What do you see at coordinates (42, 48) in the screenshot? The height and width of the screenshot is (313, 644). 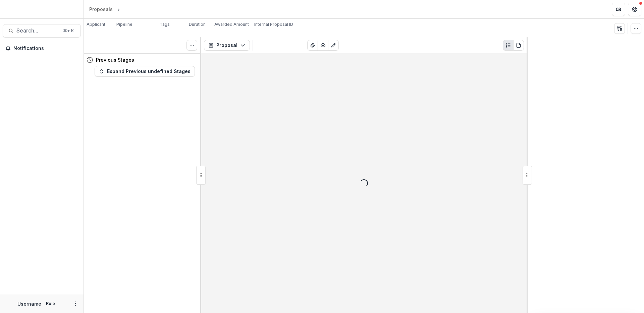 I see `button: Notifications` at bounding box center [42, 48].